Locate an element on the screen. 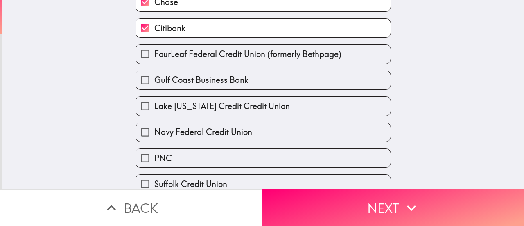  span: Citibank is located at coordinates (170, 28).